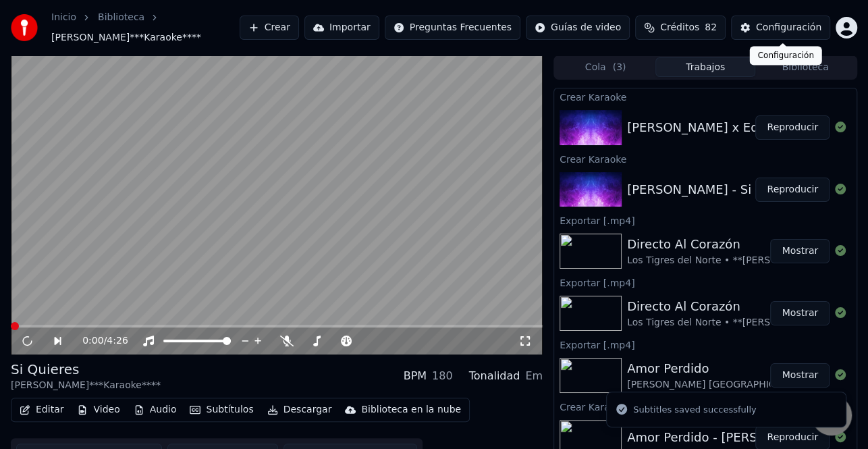  What do you see at coordinates (415, 375) in the screenshot?
I see `div: BPM` at bounding box center [415, 375].